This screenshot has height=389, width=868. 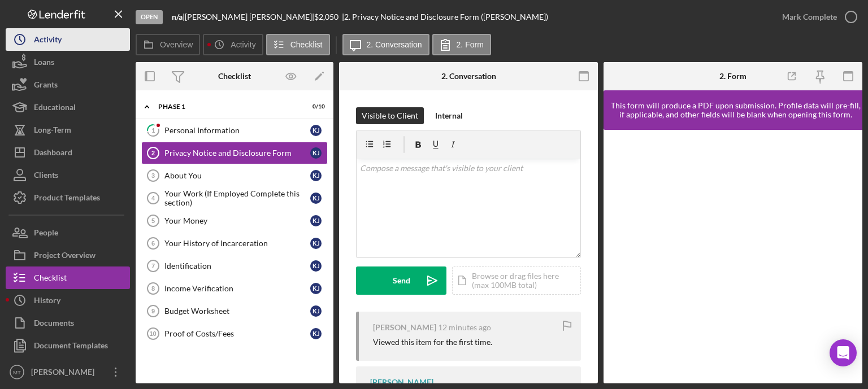 I want to click on a: Educational, so click(x=68, y=107).